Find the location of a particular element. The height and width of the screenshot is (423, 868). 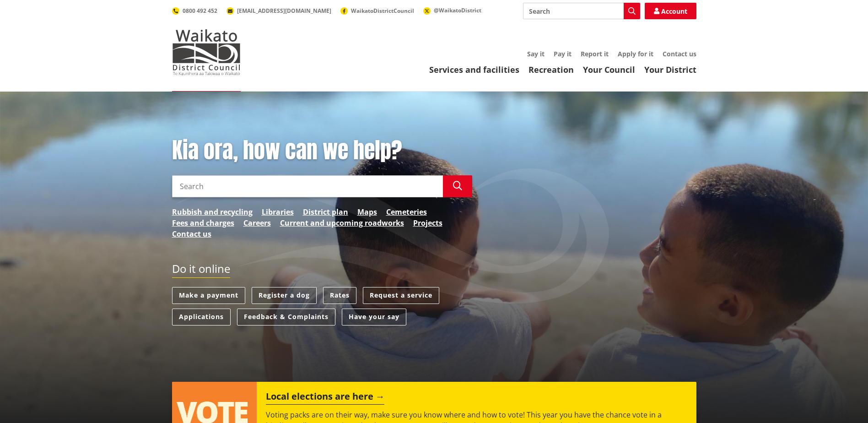

a: Your Council is located at coordinates (609, 69).